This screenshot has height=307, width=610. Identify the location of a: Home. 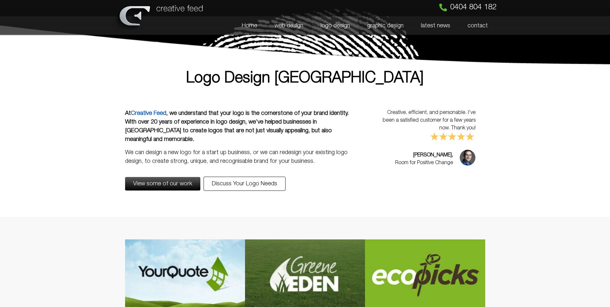
(250, 26).